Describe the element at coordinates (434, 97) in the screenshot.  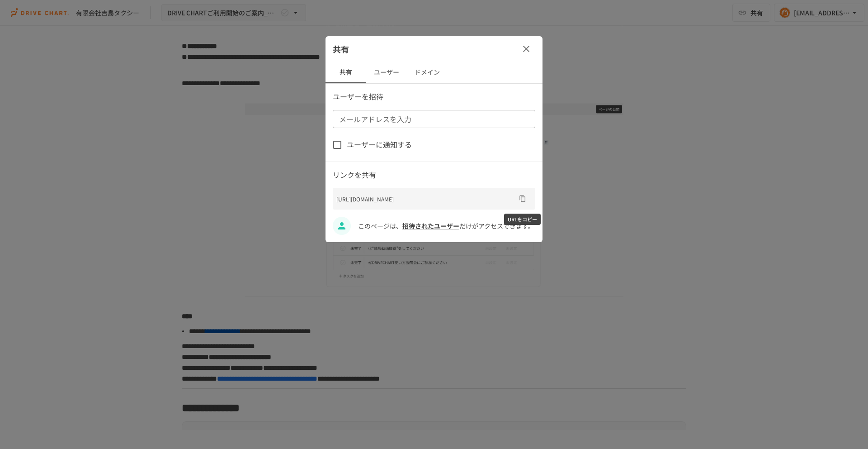
I see `p: ユーザーを招待` at that location.